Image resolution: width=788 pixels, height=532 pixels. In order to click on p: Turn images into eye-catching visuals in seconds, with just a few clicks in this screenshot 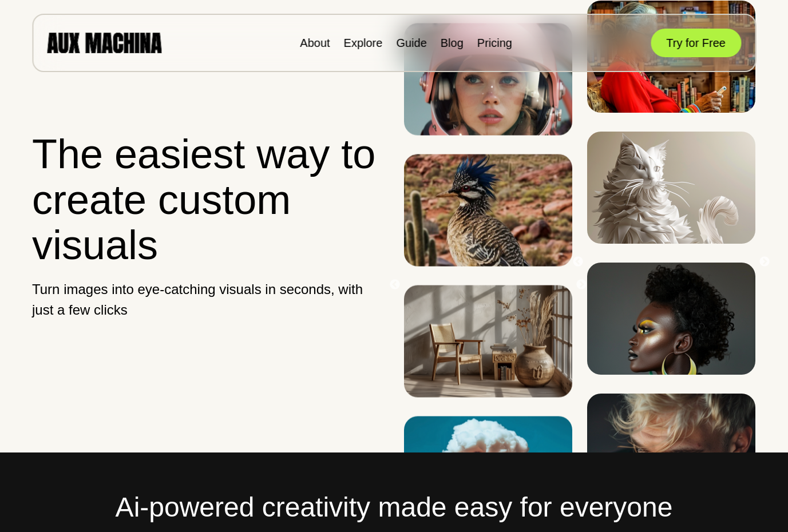, I will do `click(208, 300)`.